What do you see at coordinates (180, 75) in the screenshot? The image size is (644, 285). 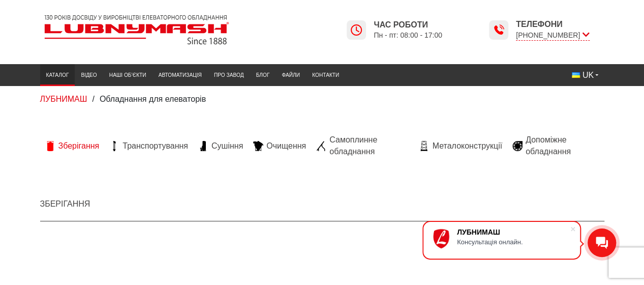 I see `a: Автоматизація` at bounding box center [180, 75].